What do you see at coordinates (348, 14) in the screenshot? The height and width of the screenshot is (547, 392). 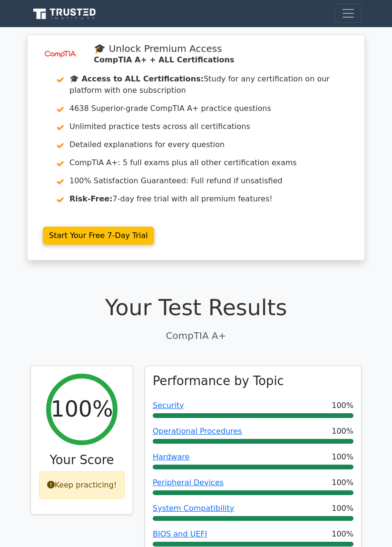 I see `button: Toggle navigation` at bounding box center [348, 14].